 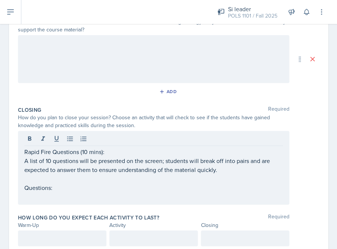 I want to click on p: Rapid Fire Questions (10 mins):, so click(x=153, y=152).